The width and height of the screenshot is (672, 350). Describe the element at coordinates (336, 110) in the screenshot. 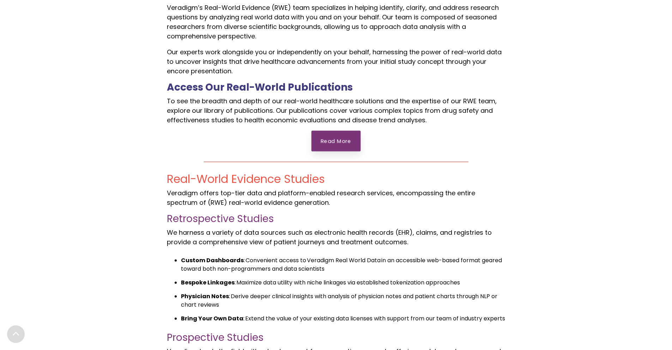

I see `p: To see the breadth and depth of our real-world healthcare solutions and the expertise of our RWE ...` at that location.